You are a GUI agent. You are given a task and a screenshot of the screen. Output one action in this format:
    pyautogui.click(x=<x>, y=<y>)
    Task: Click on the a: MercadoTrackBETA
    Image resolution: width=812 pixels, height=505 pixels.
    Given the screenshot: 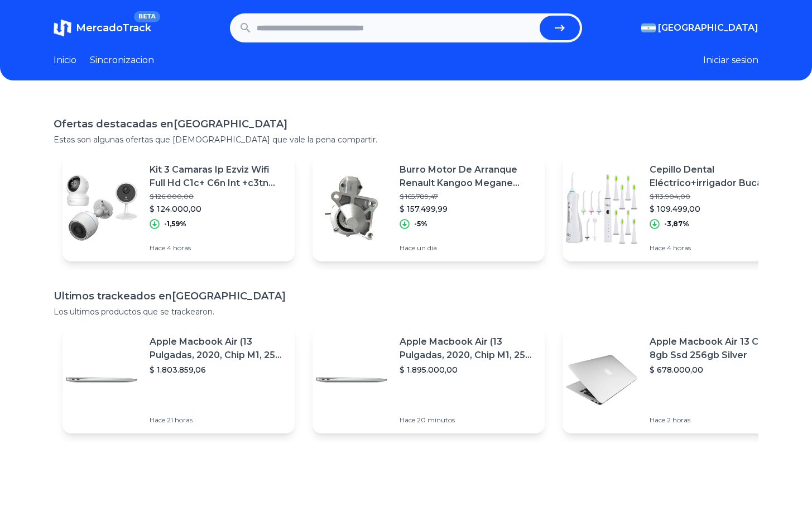 What is the action you would take?
    pyautogui.click(x=102, y=28)
    